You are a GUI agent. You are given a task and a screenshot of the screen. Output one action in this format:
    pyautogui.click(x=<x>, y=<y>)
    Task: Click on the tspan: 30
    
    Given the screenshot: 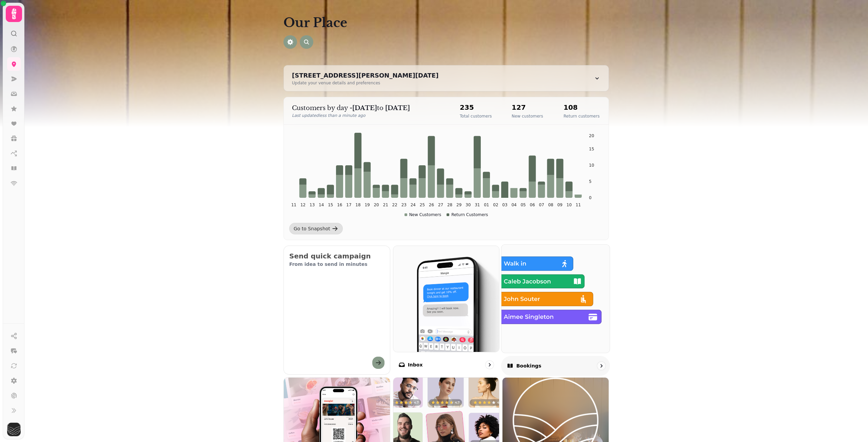 What is the action you would take?
    pyautogui.click(x=468, y=205)
    